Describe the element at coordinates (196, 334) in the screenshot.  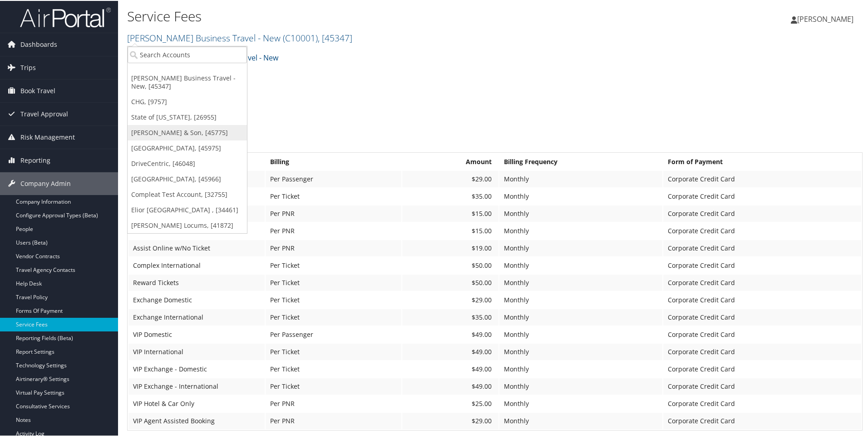
I see `td: VIP Domestic` at that location.